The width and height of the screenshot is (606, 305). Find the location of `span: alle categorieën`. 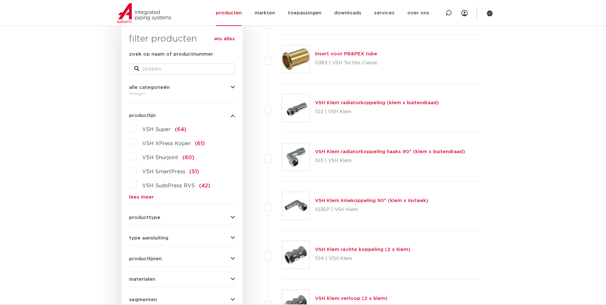

span: alle categorieën is located at coordinates (149, 87).